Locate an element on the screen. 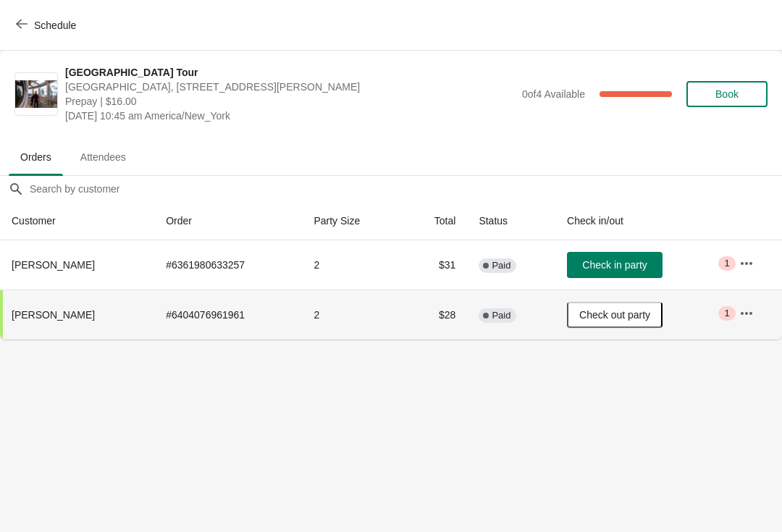  th: Check in/out is located at coordinates (641, 221).